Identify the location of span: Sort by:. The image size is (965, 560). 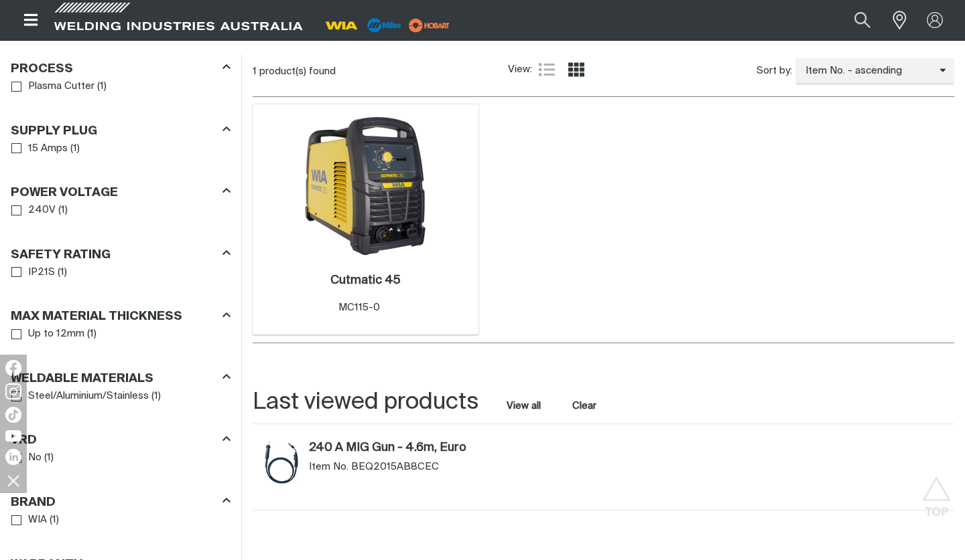
(774, 71).